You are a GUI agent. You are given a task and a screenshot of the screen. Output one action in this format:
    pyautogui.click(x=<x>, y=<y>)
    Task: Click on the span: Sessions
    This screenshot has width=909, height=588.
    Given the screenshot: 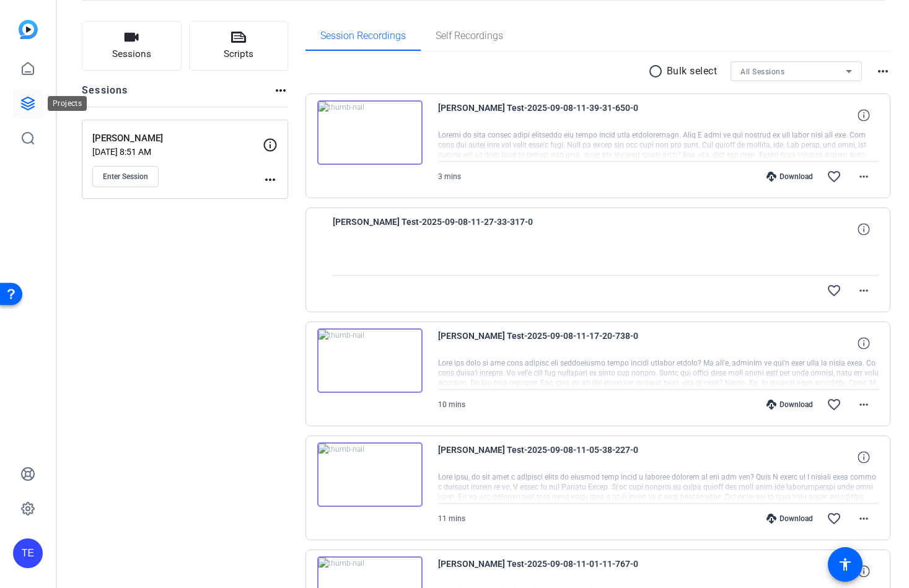 What is the action you would take?
    pyautogui.click(x=132, y=54)
    